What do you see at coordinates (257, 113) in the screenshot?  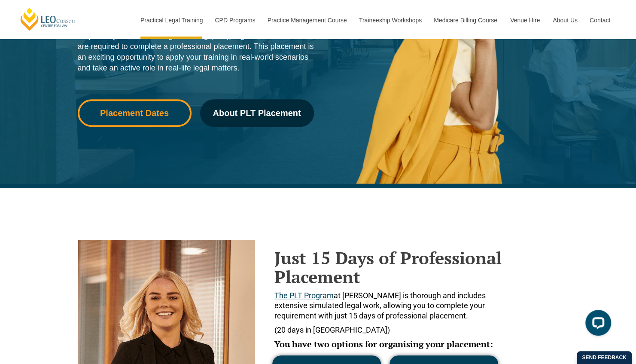 I see `a: About PLT Placement` at bounding box center [257, 113].